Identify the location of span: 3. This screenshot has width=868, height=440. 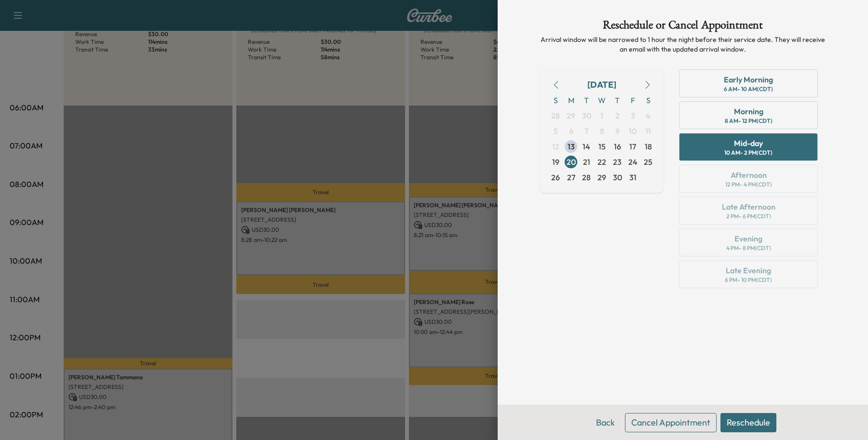
(633, 116).